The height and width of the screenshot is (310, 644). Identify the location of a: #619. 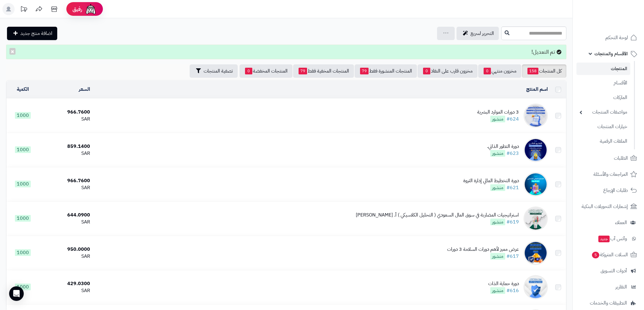
(512, 222).